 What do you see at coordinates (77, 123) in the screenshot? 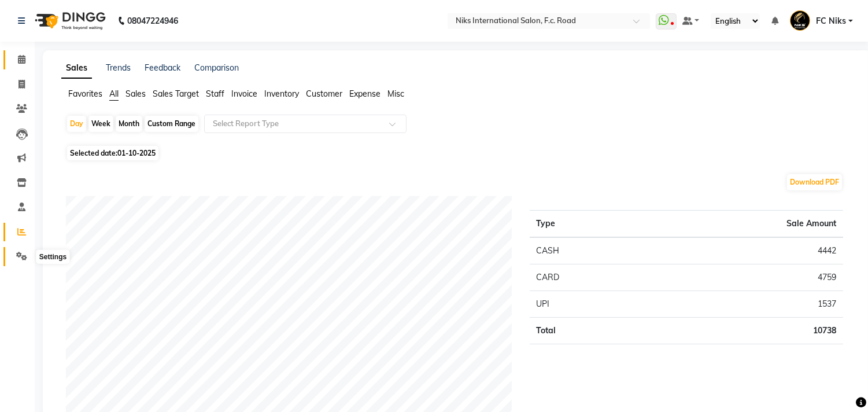
I see `div: Day` at bounding box center [77, 123].